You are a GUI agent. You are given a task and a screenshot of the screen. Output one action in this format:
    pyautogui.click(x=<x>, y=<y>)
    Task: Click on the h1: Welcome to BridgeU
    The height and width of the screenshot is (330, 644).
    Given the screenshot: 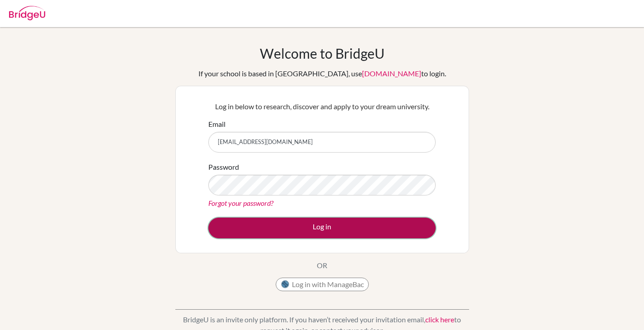 What is the action you would take?
    pyautogui.click(x=322, y=53)
    